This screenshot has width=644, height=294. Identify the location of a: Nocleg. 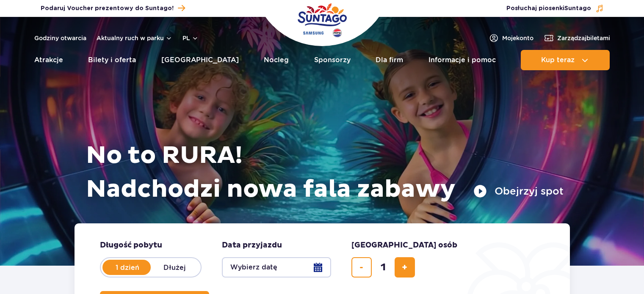
(276, 60).